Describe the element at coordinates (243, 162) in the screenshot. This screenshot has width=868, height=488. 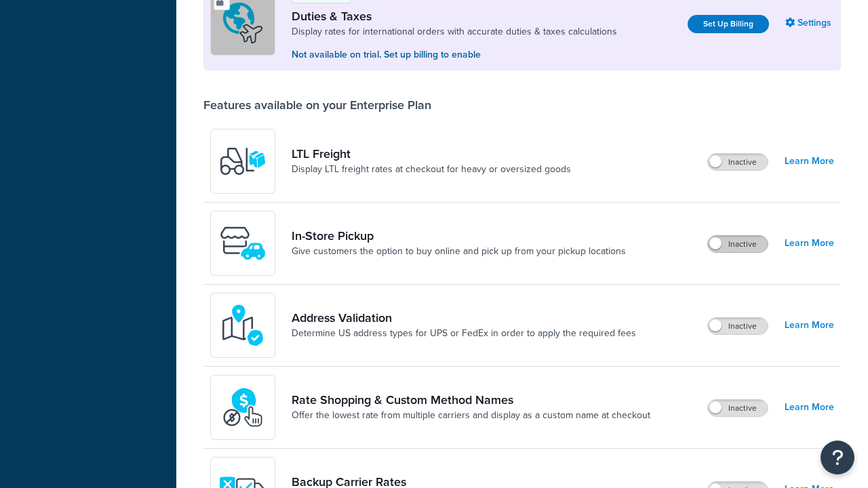
I see `img: y79ZsPf0fXUFUhFXDzUgf+ktZg5F2+ohG75+v3d2s1D9TjoU8PiyCIluIjV41seZevKCRuEjTPPOKHJsQcmKCXGdfprl3L4q7...` at that location.